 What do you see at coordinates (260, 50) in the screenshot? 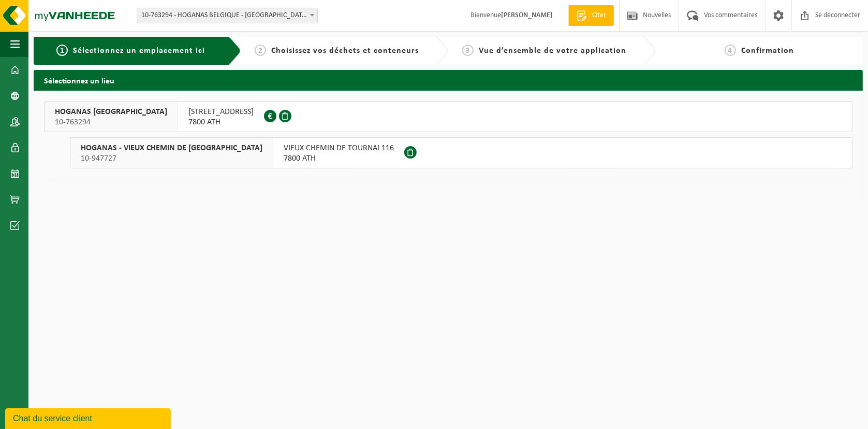
I see `span: 2` at bounding box center [260, 50].